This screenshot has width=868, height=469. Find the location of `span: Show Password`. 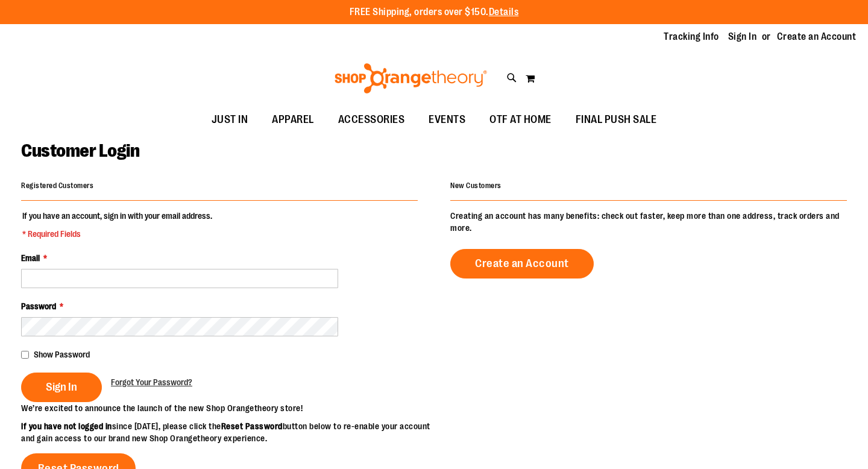

span: Show Password is located at coordinates (61, 355).